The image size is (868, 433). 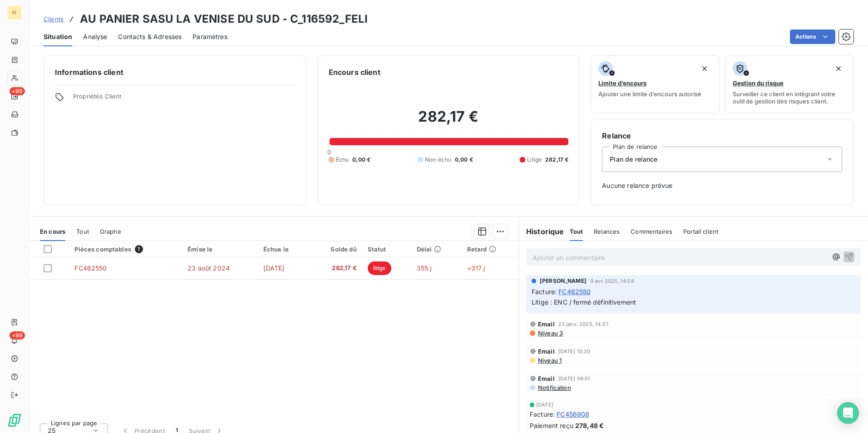 What do you see at coordinates (224, 19) in the screenshot?
I see `h3: AU PANIER SASU LA VENISE DU SUD - C_116592_FELI` at bounding box center [224, 19].